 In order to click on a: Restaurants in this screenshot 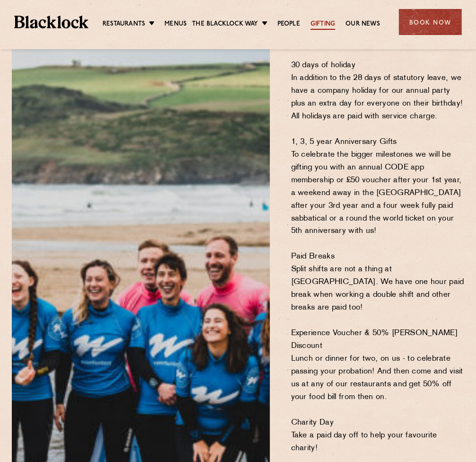, I will do `click(124, 24)`.